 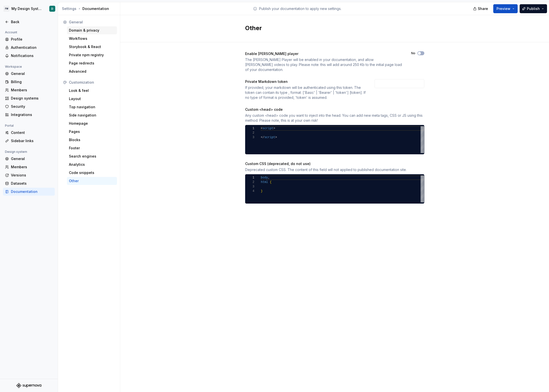 I want to click on div: Code snippets, so click(x=92, y=173).